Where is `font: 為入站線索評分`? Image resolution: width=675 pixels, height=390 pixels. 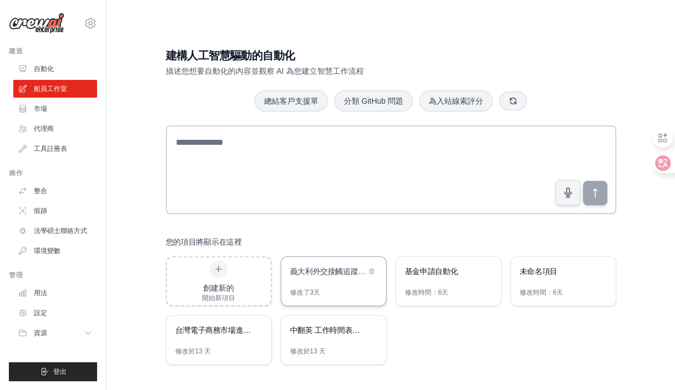
font: 為入站線索評分 is located at coordinates (456, 101).